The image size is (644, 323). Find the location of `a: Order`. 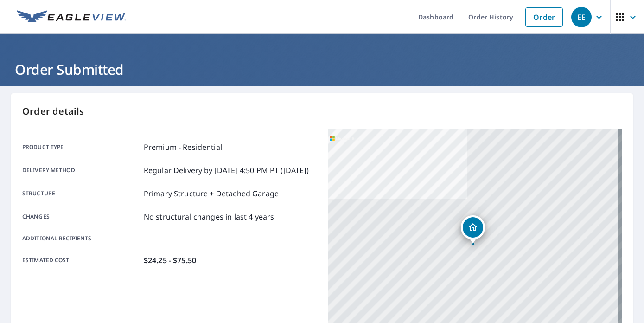

a: Order is located at coordinates (544, 17).